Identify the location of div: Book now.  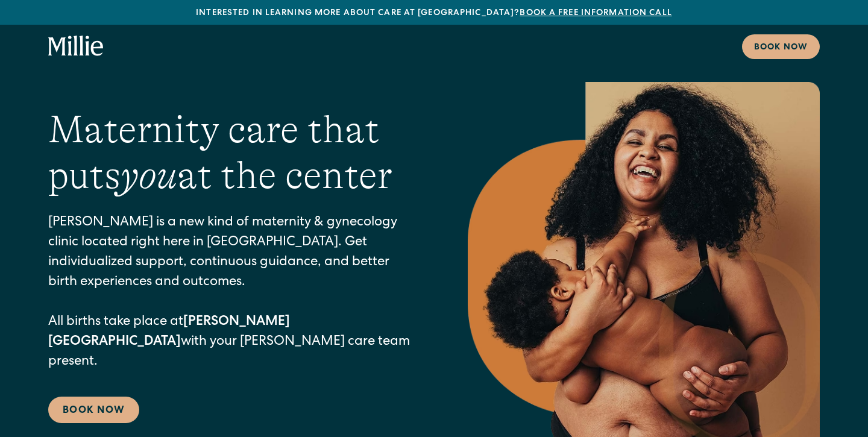
(781, 48).